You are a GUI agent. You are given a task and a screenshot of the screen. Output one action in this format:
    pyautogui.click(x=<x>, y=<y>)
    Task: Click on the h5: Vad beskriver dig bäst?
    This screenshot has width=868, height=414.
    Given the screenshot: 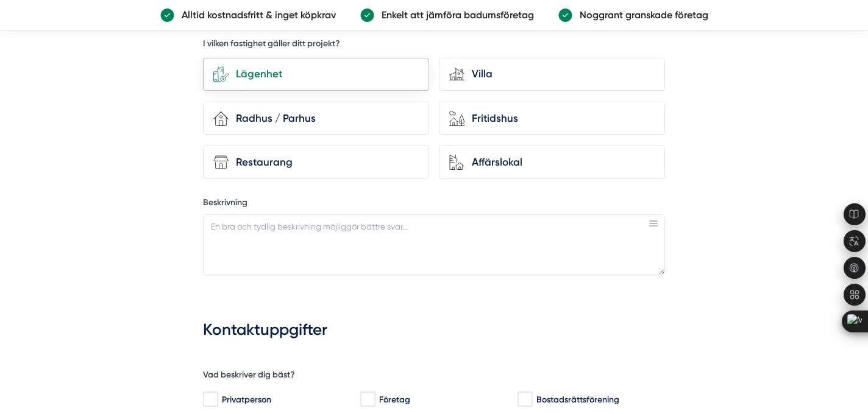 What is the action you would take?
    pyautogui.click(x=249, y=377)
    